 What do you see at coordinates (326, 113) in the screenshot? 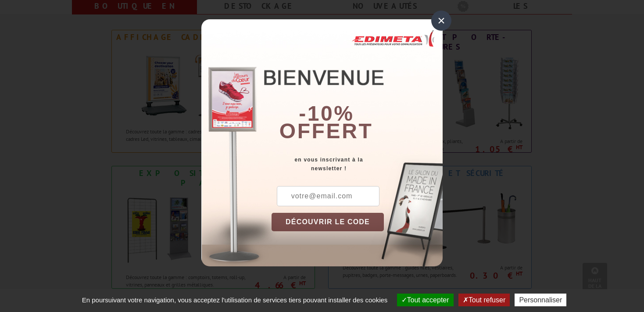
I see `b: -10%` at bounding box center [326, 113].